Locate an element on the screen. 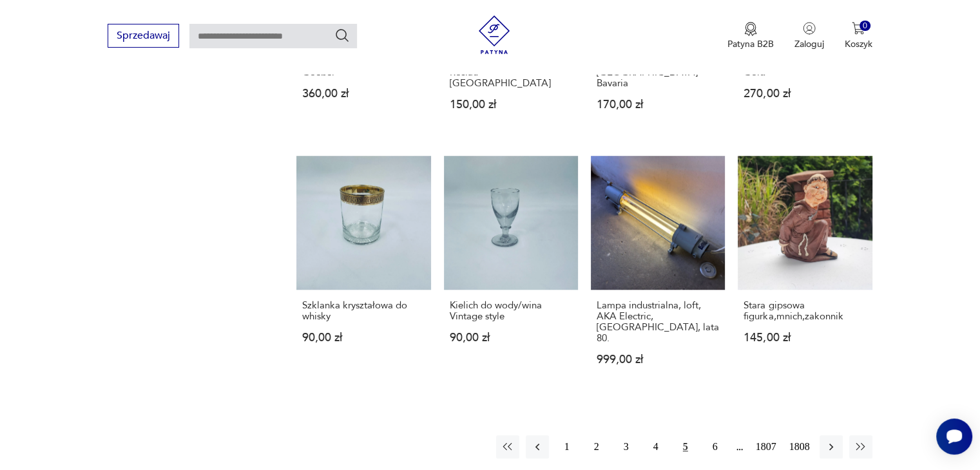 Image resolution: width=980 pixels, height=470 pixels. a: Kielich do wody/wina Vintage styleKielich do wody/wina Vintage style90,00 zł is located at coordinates (511, 273).